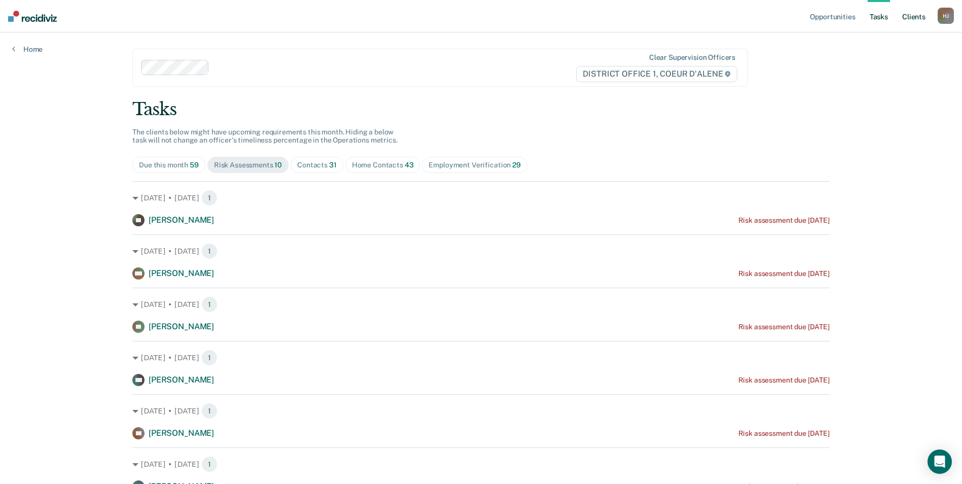  I want to click on button: HJ, so click(945, 16).